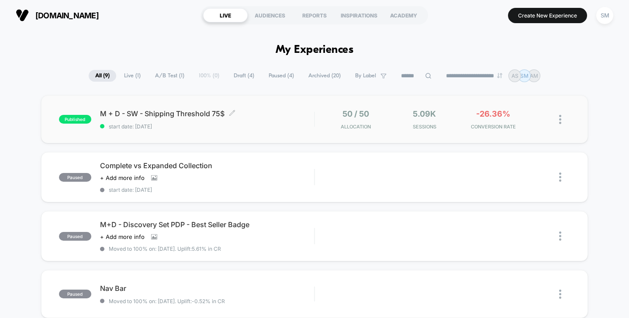 The image size is (629, 318). What do you see at coordinates (359, 15) in the screenshot?
I see `div: INSPIRATIONS` at bounding box center [359, 15].